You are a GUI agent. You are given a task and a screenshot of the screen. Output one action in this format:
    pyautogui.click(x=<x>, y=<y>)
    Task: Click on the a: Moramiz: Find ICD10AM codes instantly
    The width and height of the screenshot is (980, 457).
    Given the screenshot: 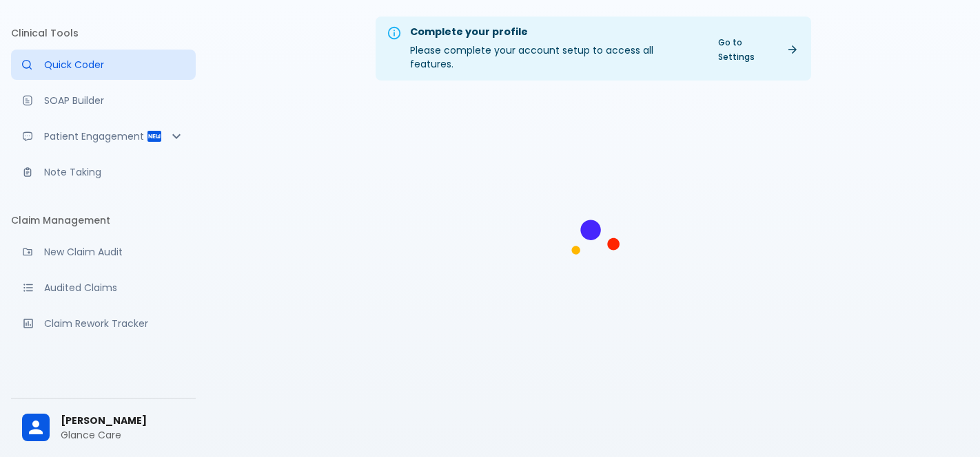 What is the action you would take?
    pyautogui.click(x=103, y=65)
    